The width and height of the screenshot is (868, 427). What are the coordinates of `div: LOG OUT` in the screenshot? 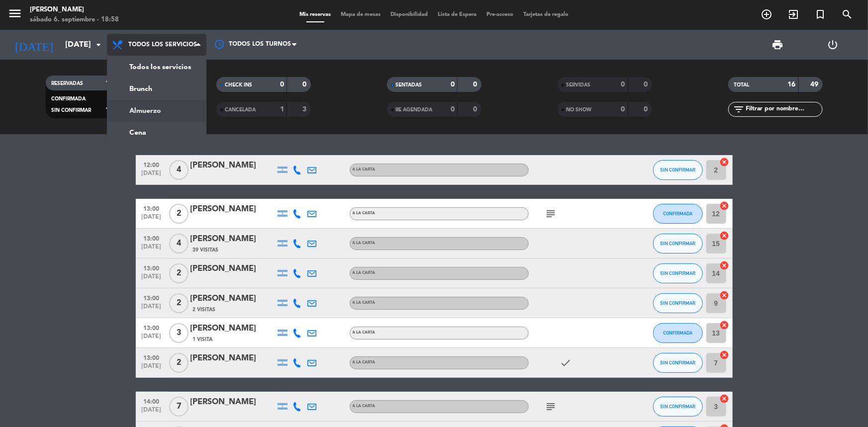 It's located at (832, 45).